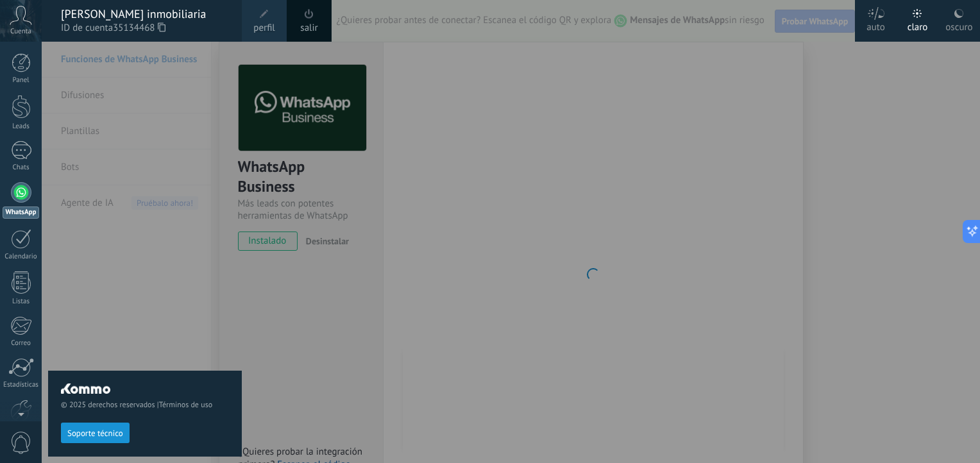 This screenshot has height=463, width=980. What do you see at coordinates (21, 257) in the screenshot?
I see `div: Calendario` at bounding box center [21, 257].